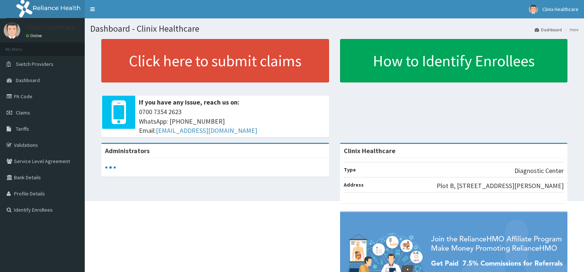 The height and width of the screenshot is (272, 584). I want to click on b: Address, so click(354, 185).